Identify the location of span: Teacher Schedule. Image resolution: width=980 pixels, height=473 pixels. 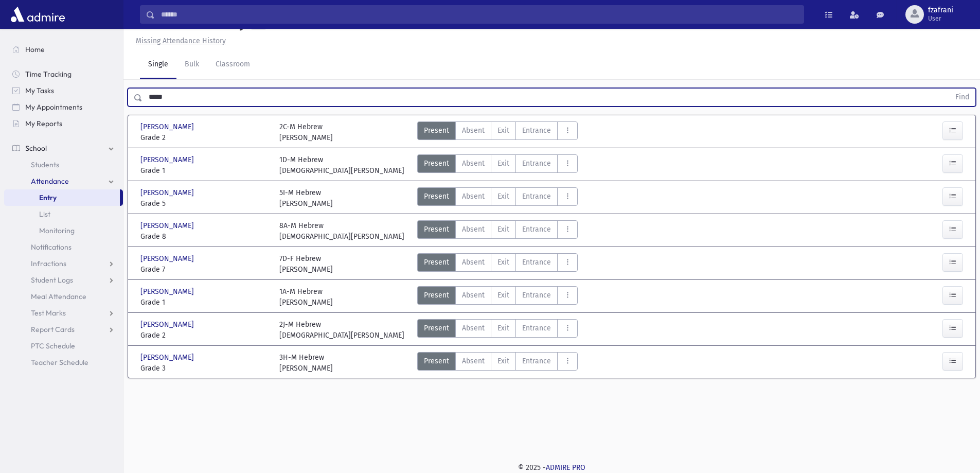
(60, 362).